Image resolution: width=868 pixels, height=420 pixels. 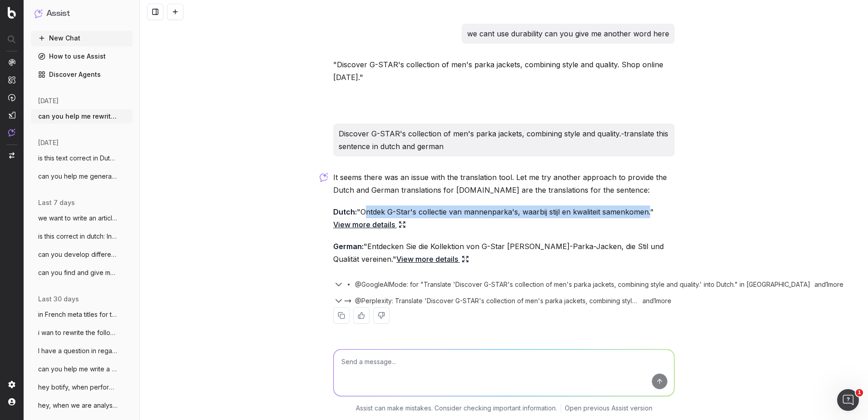 What do you see at coordinates (568, 33) in the screenshot?
I see `p: we cant use durability can you give me another word here` at bounding box center [568, 33].